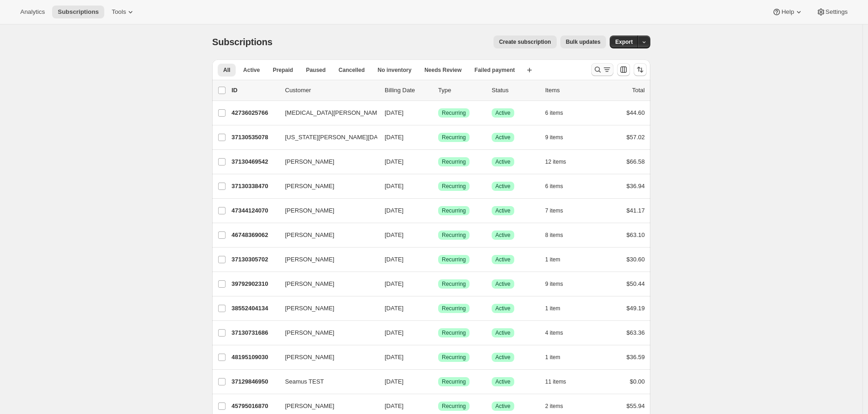 This screenshot has width=868, height=414. Describe the element at coordinates (583, 42) in the screenshot. I see `button: Bulk updates` at that location.